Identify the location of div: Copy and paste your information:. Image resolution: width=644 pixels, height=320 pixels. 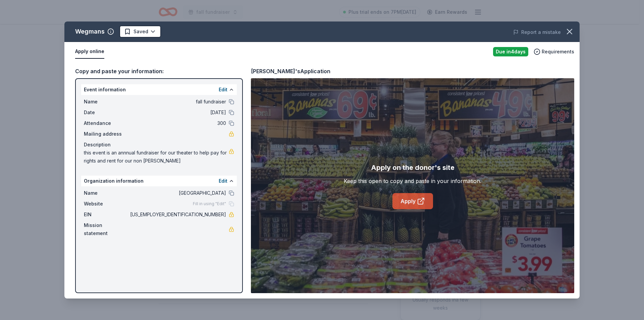
(159, 71).